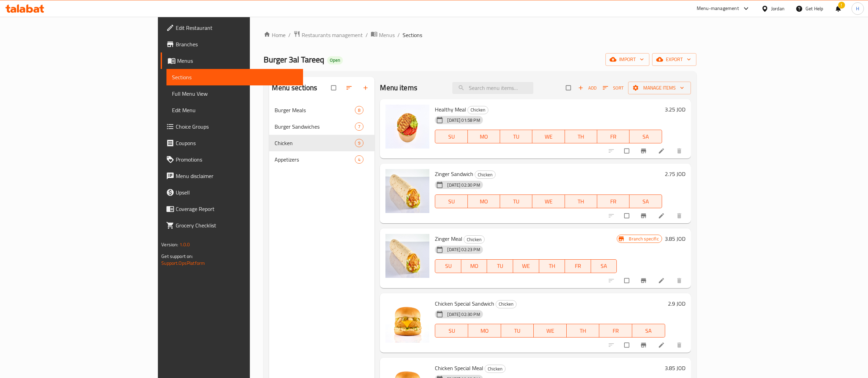 The height and width of the screenshot is (378, 868). I want to click on button: export, so click(674, 59).